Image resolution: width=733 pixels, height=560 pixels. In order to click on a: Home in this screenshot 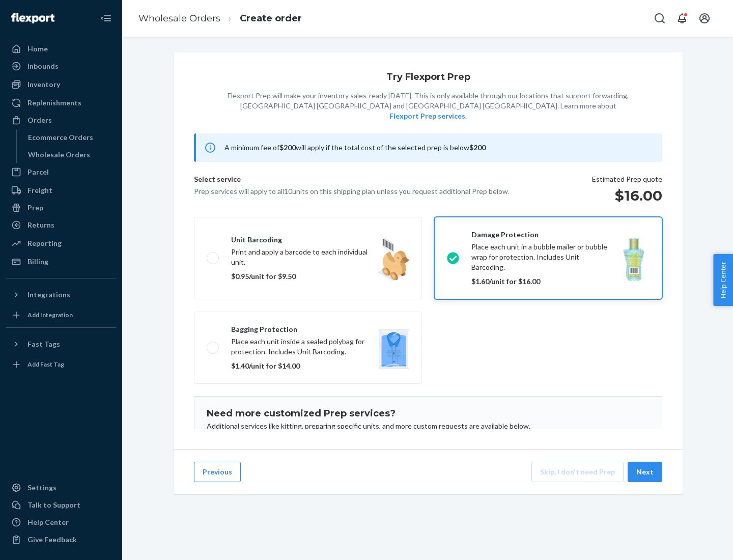, I will do `click(61, 49)`.